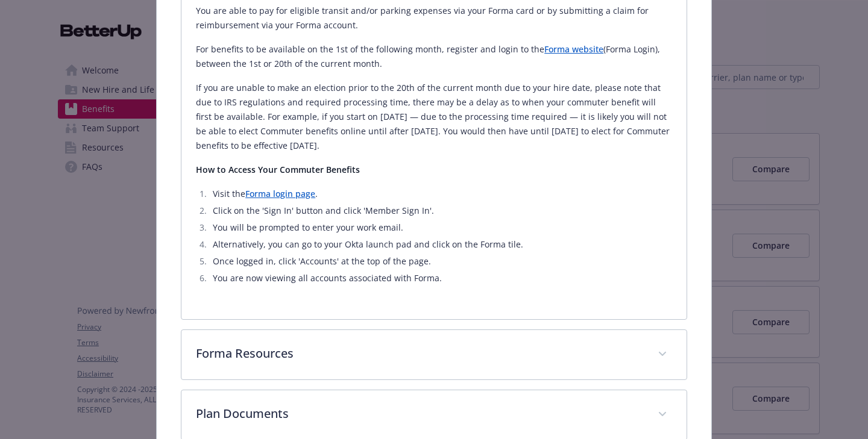  What do you see at coordinates (441, 245) in the screenshot?
I see `li: Alternatively, you can go to your Okta launch pad and click on the Forma tile.` at bounding box center [441, 245].